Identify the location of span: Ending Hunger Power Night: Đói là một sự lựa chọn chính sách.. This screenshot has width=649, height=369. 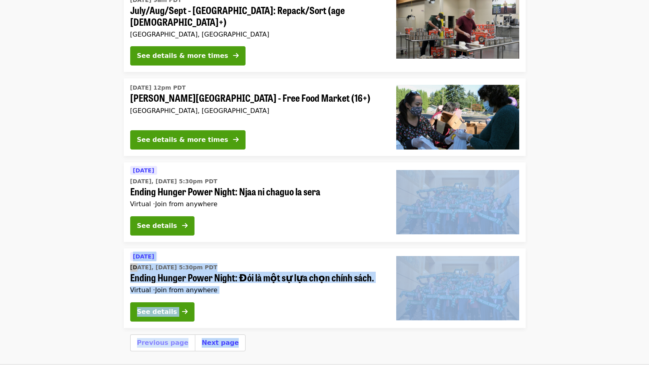
(257, 277).